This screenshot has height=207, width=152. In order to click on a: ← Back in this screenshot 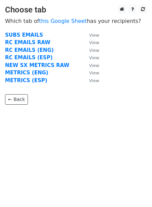, I will do `click(17, 99)`.